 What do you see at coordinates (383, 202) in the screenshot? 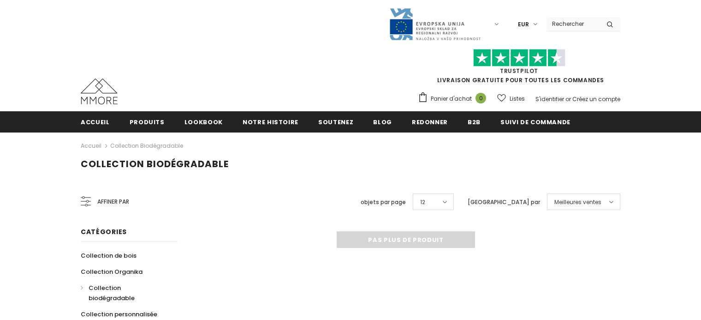
I see `label: objets par page` at bounding box center [383, 202].